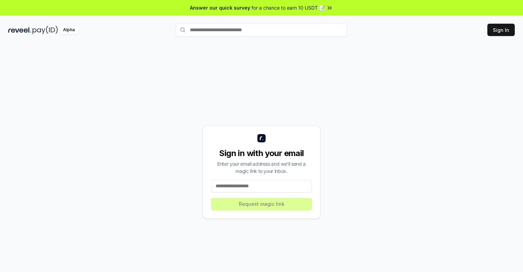 The height and width of the screenshot is (272, 523). I want to click on img: logo_small, so click(261, 138).